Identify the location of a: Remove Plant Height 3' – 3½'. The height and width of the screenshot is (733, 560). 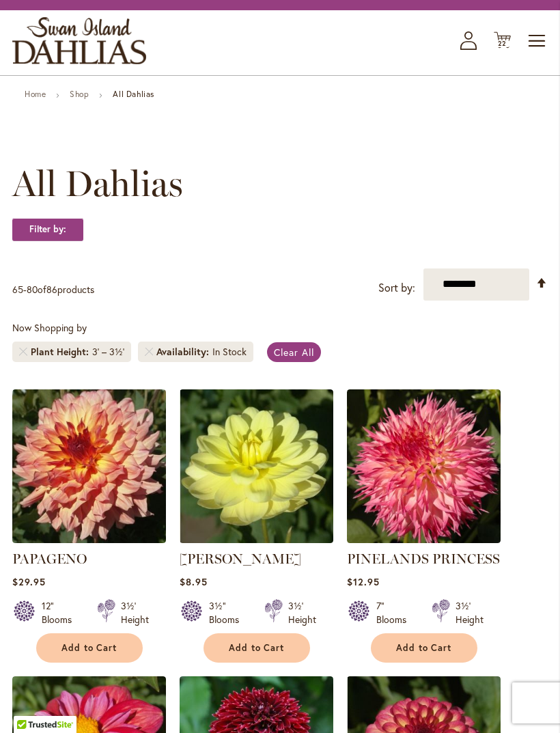
(23, 352).